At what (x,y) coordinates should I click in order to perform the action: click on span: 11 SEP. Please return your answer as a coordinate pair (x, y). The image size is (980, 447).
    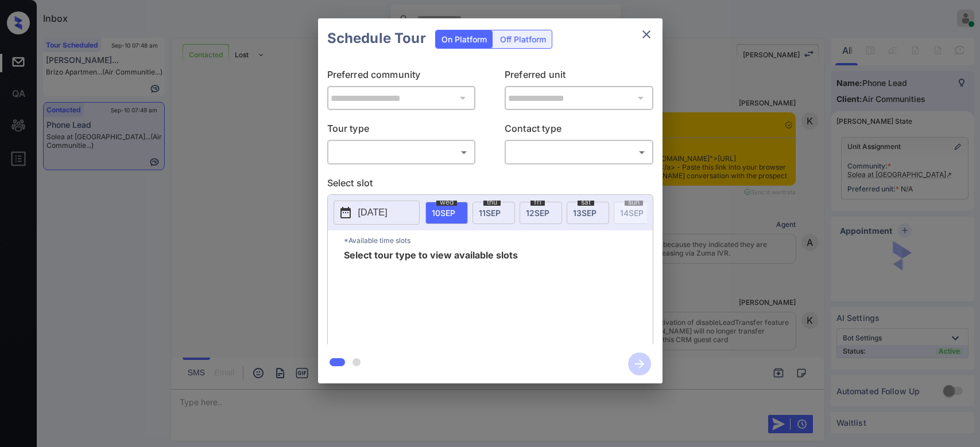
    Looking at the image, I should click on (489, 213).